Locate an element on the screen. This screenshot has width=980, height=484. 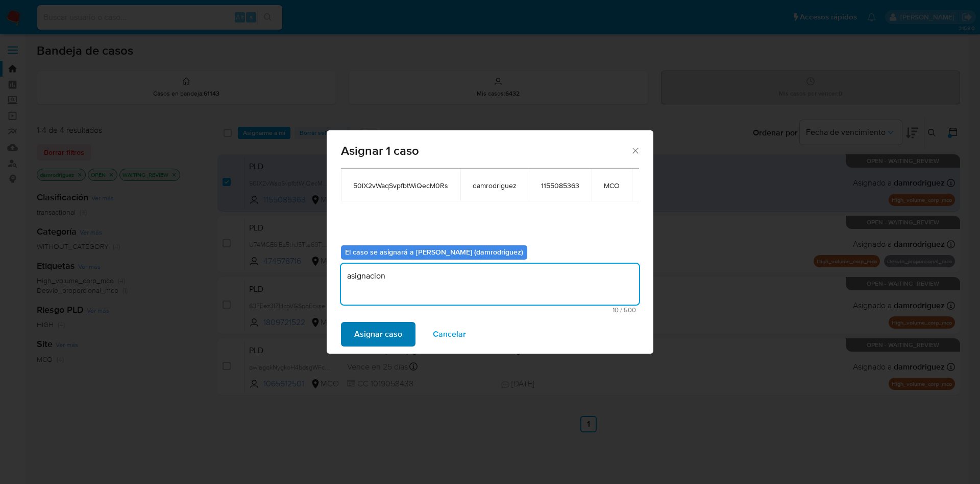
textarea: asignacion is located at coordinates (490, 284).